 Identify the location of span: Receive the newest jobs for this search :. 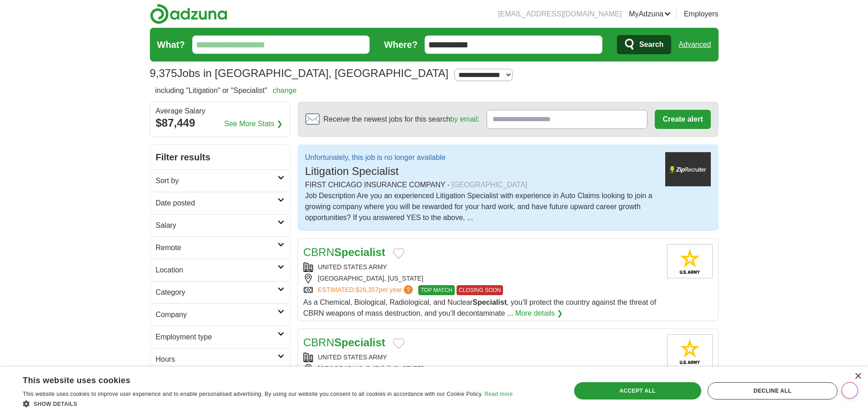
(402, 119).